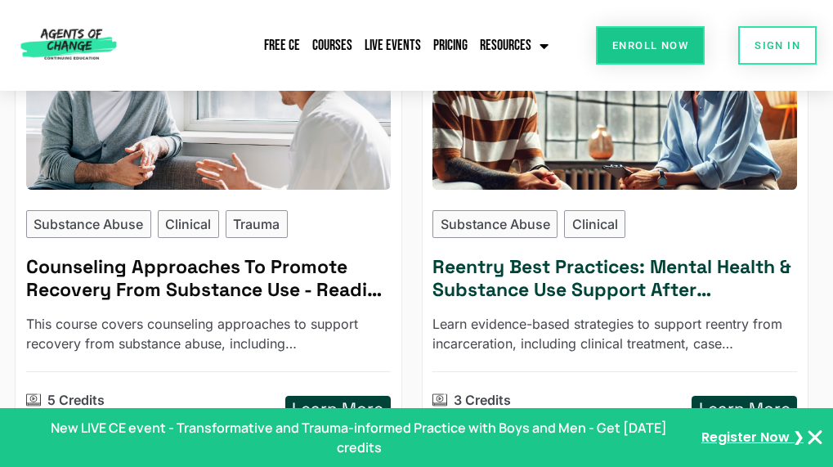 The width and height of the screenshot is (833, 467). Describe the element at coordinates (256, 224) in the screenshot. I see `p: Trauma` at that location.